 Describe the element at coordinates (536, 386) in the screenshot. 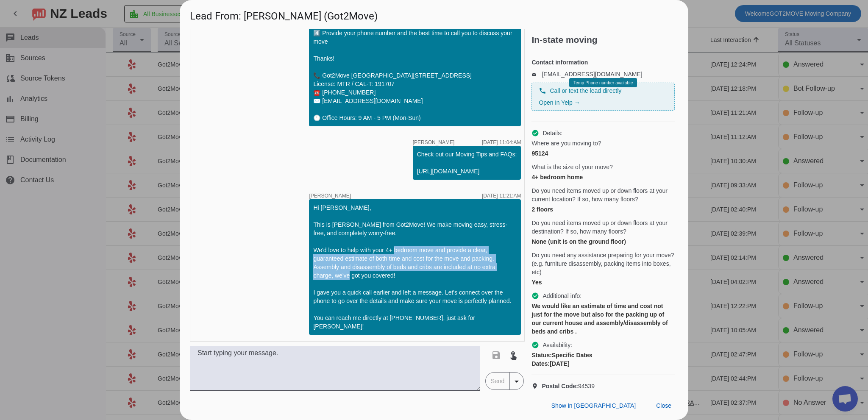

I see `mat-icon: location_on` at that location.